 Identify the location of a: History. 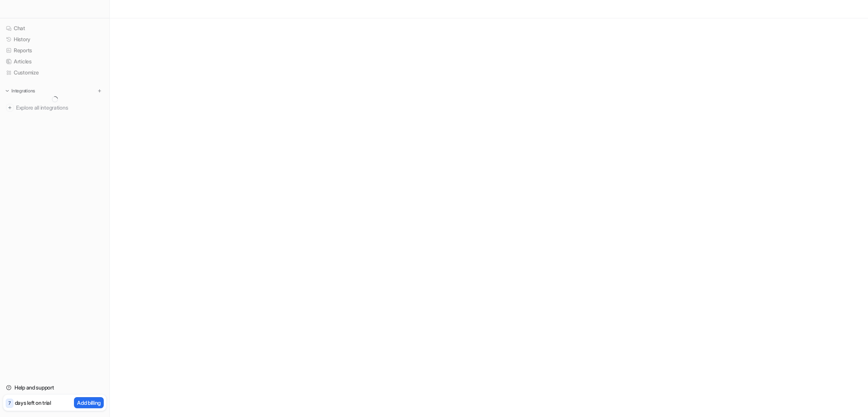
(55, 39).